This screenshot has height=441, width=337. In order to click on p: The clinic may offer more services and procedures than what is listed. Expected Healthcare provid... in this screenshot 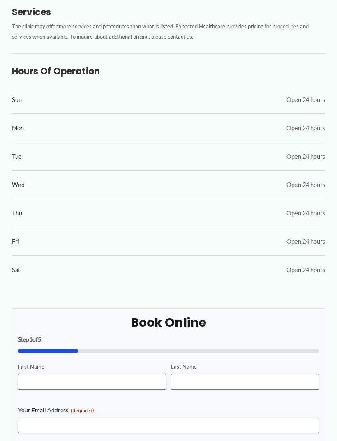, I will do `click(169, 31)`.